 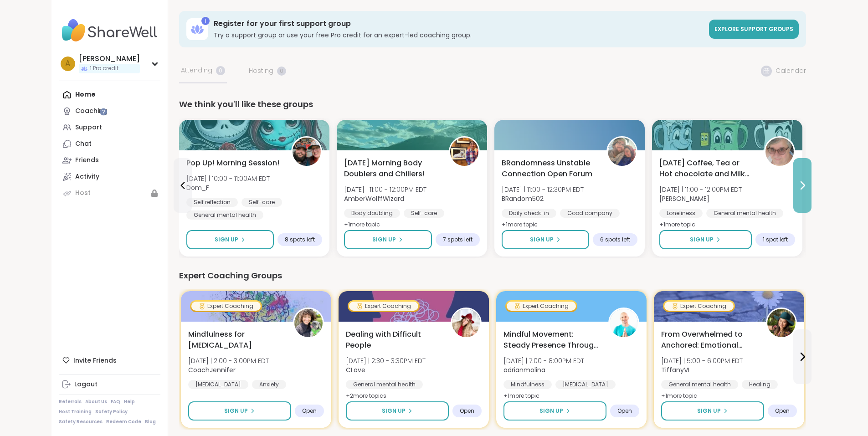 I want to click on h3: Try a support group or use your free Pro credit for an expert-led coaching group., so click(x=459, y=35).